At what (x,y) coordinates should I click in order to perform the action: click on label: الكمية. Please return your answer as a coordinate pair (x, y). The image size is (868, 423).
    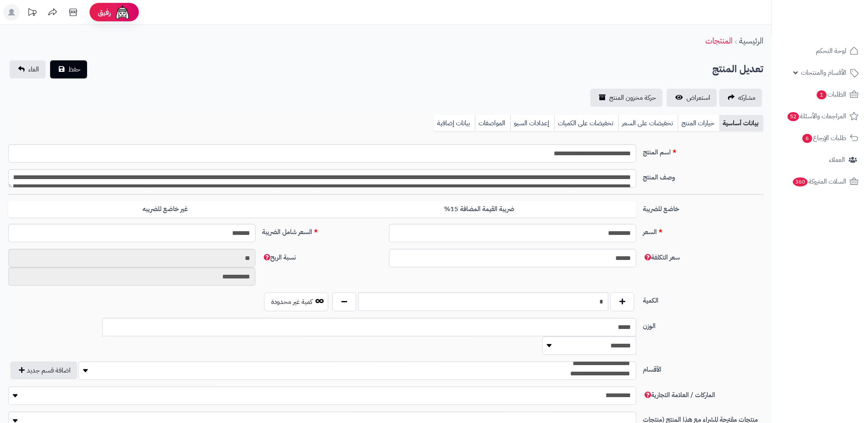
    Looking at the image, I should click on (703, 299).